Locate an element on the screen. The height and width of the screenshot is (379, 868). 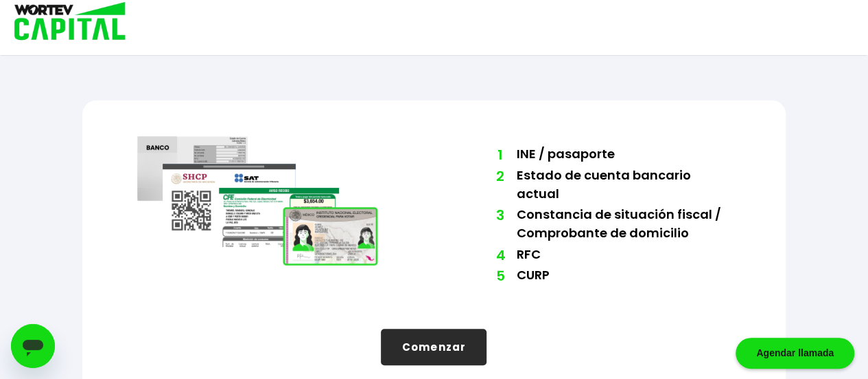
li: Estado de cuenta bancario actual is located at coordinates (623, 186).